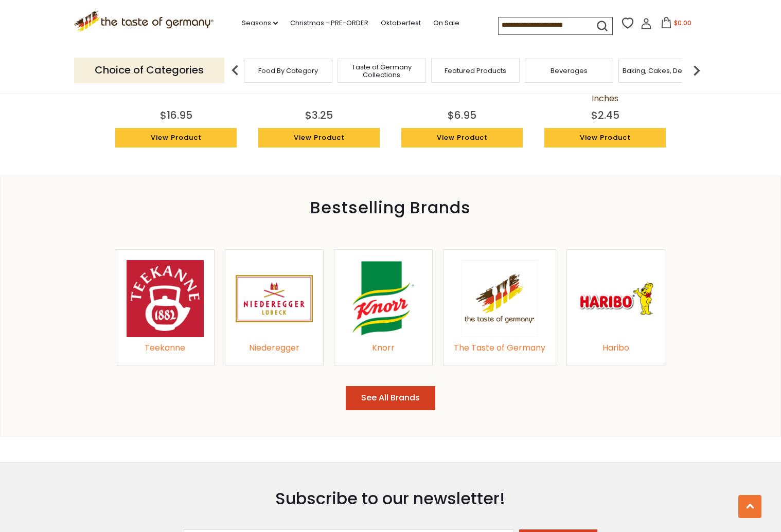  Describe the element at coordinates (329, 23) in the screenshot. I see `a: Christmas - PRE-ORDER` at that location.